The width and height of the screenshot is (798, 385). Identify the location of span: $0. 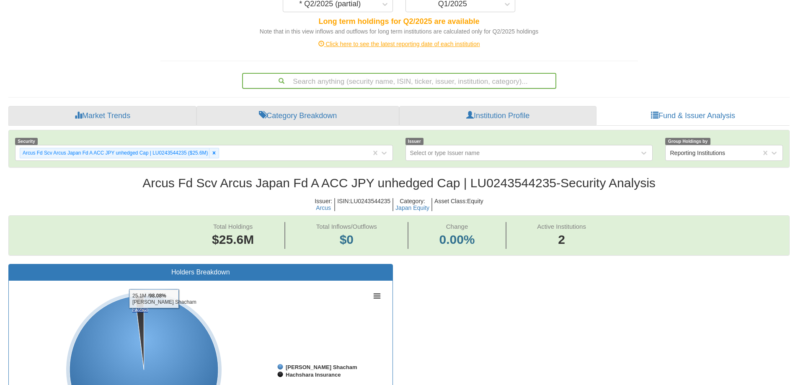
(347, 239).